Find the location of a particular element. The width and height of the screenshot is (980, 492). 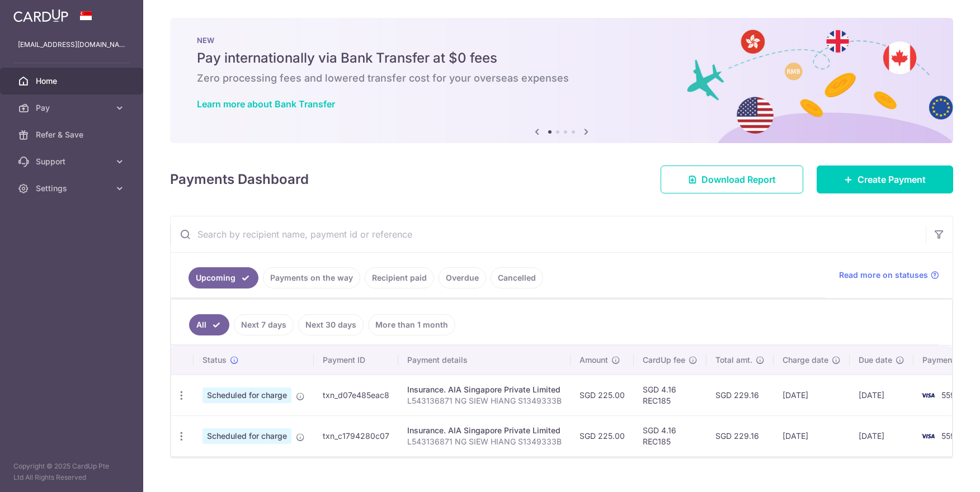

span: Status is located at coordinates (214, 360).